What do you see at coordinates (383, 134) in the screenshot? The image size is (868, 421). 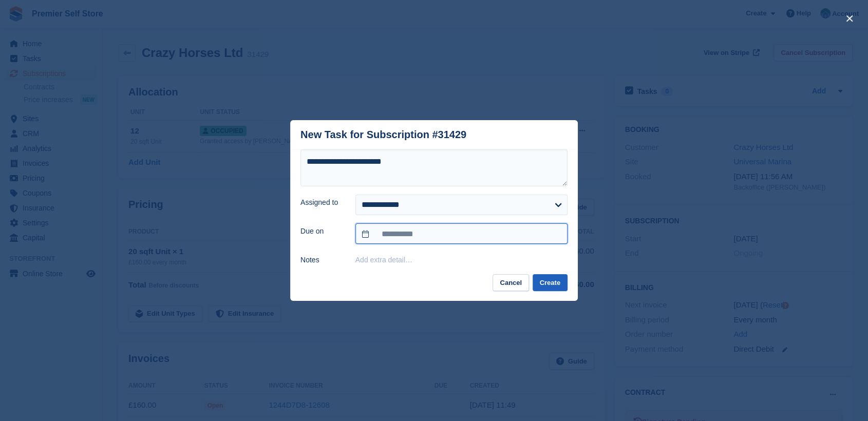 I see `div: New Task for Subscription #31429` at bounding box center [383, 134].